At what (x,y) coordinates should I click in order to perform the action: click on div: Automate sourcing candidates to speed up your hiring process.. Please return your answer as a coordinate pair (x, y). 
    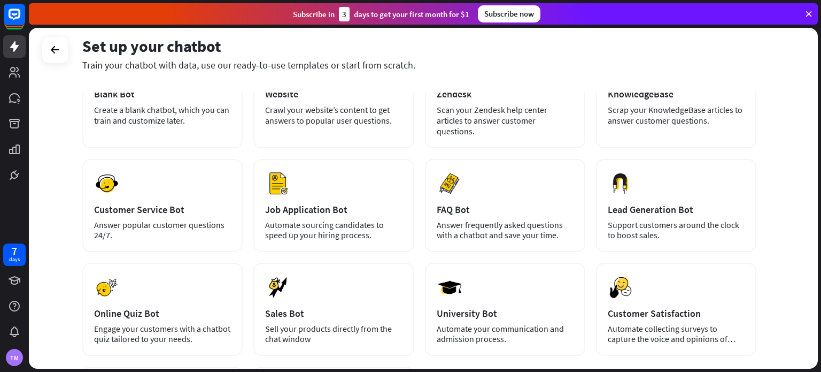
    Looking at the image, I should click on (334, 230).